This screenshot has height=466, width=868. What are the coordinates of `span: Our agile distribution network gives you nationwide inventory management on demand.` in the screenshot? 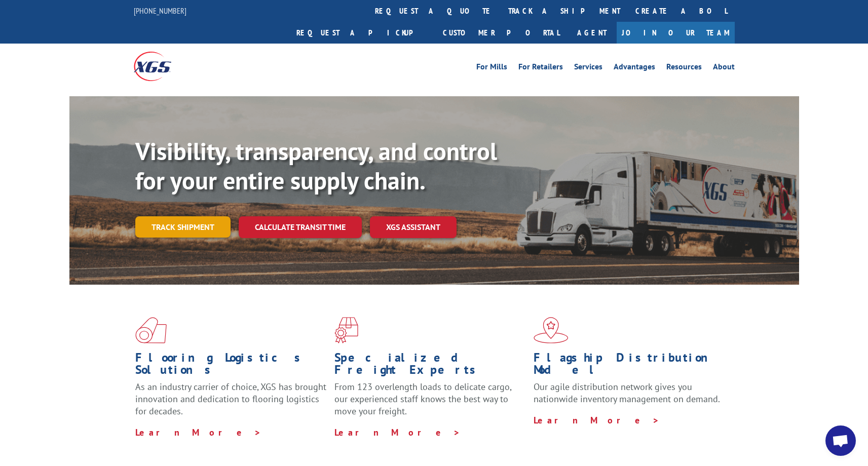 It's located at (627, 392).